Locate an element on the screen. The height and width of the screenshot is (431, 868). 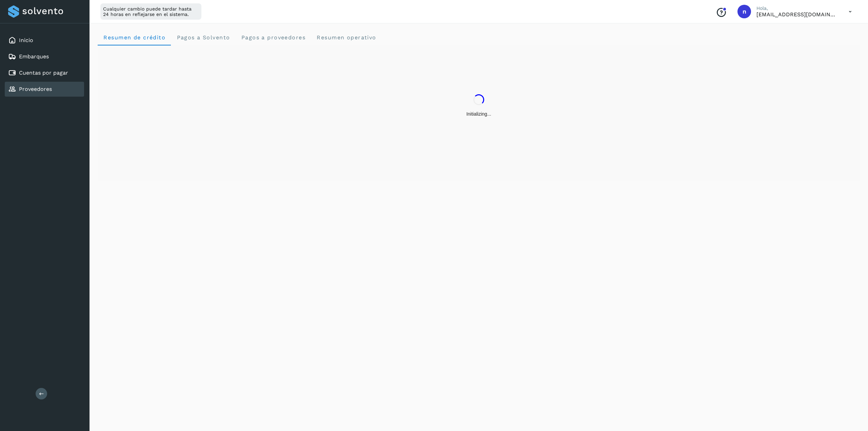
span: Pagos a proveedores is located at coordinates (273, 38).